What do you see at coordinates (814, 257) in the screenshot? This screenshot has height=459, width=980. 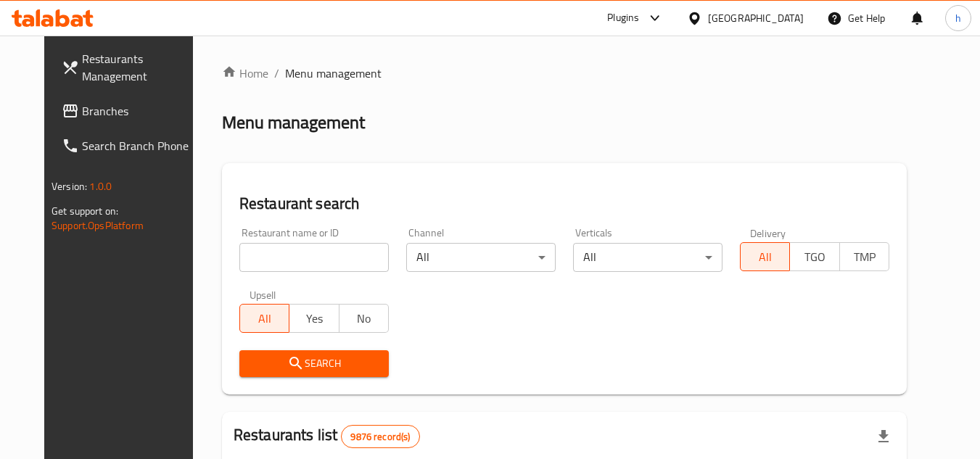 I see `button: TGO` at bounding box center [814, 257].